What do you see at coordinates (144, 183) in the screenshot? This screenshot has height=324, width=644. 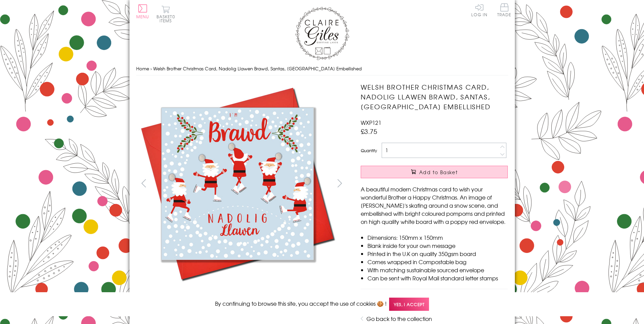 I see `button: prev` at bounding box center [144, 183].